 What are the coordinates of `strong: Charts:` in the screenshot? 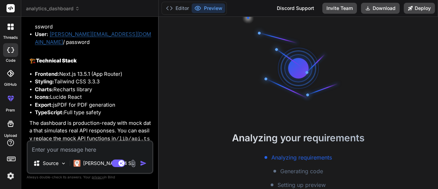 It's located at (44, 89).